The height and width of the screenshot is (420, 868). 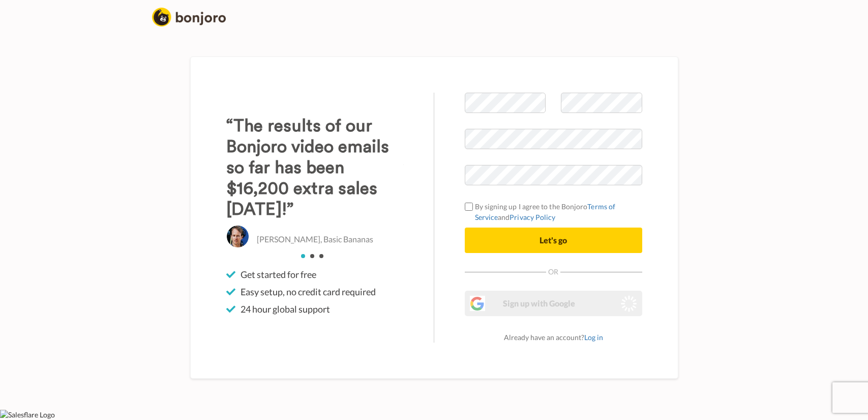 What do you see at coordinates (593, 337) in the screenshot?
I see `a: Log in` at bounding box center [593, 337].